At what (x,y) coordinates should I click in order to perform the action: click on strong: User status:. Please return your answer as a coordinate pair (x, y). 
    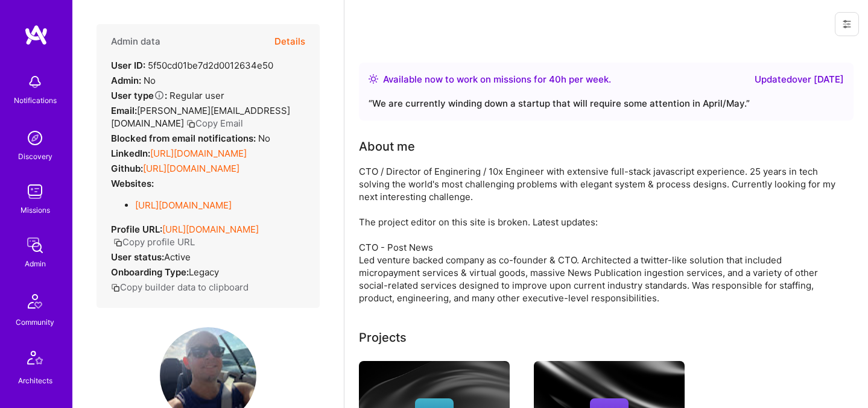
    Looking at the image, I should click on (137, 257).